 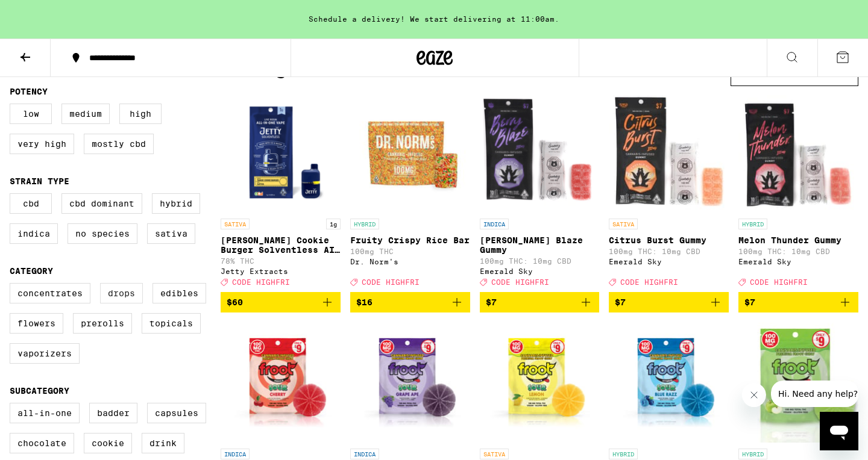 What do you see at coordinates (31, 271) in the screenshot?
I see `legend: Category` at bounding box center [31, 271].